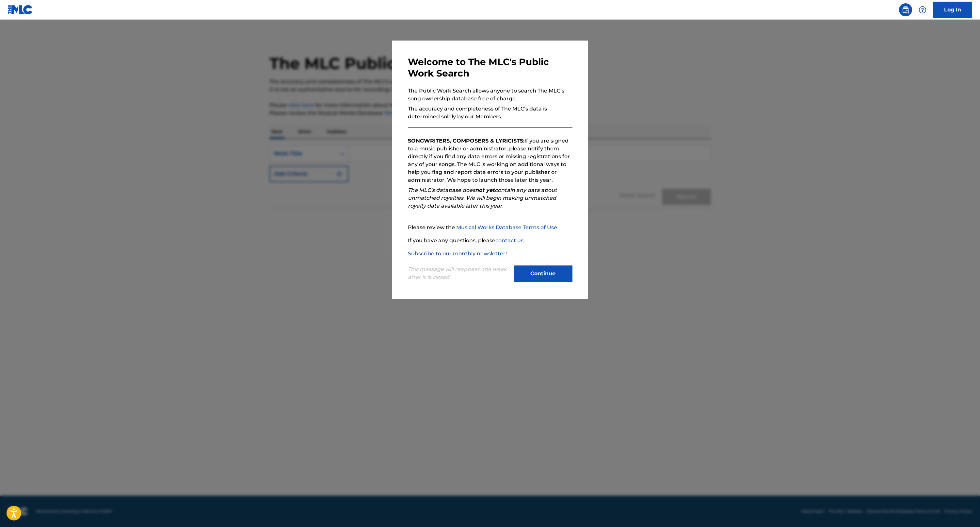  What do you see at coordinates (952, 10) in the screenshot?
I see `a: Log In` at bounding box center [952, 10].